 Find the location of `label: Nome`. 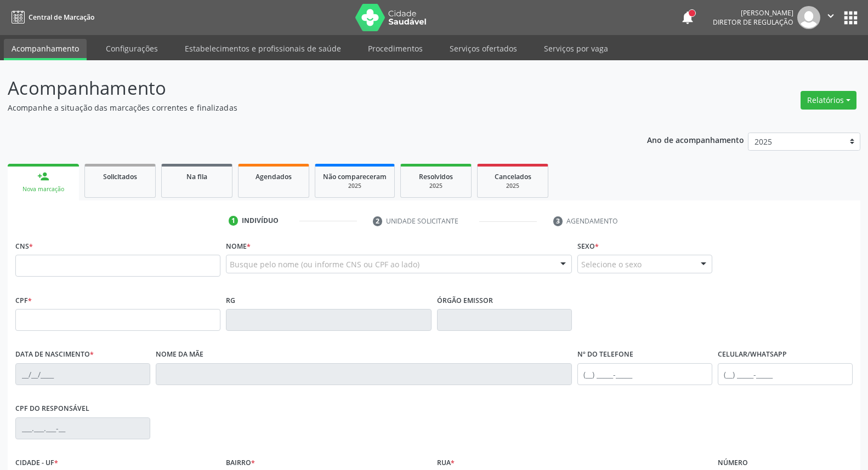

label: Nome is located at coordinates (238, 246).